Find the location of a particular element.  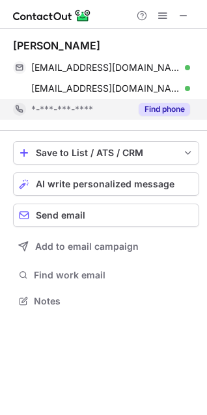

button: Reveal Button is located at coordinates (164, 109).